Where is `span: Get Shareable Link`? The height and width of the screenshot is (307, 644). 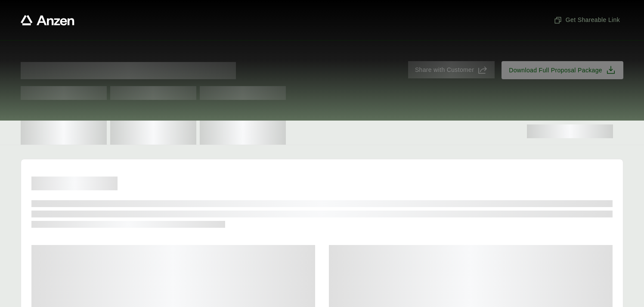 span: Get Shareable Link is located at coordinates (586, 20).